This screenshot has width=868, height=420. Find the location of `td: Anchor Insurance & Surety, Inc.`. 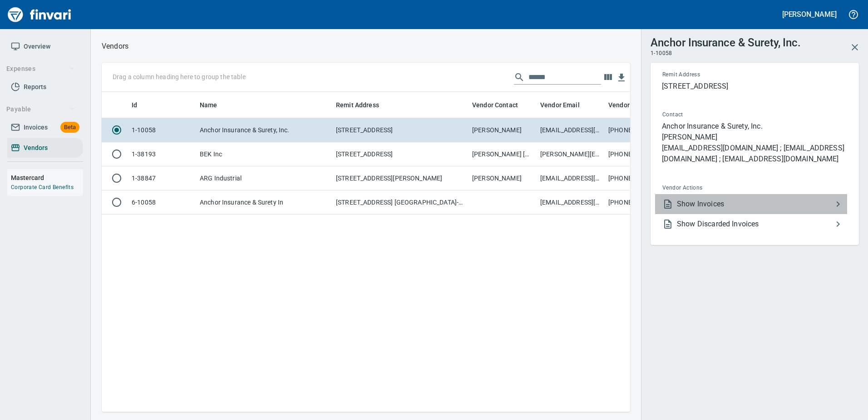

td: Anchor Insurance & Surety, Inc. is located at coordinates (264, 130).